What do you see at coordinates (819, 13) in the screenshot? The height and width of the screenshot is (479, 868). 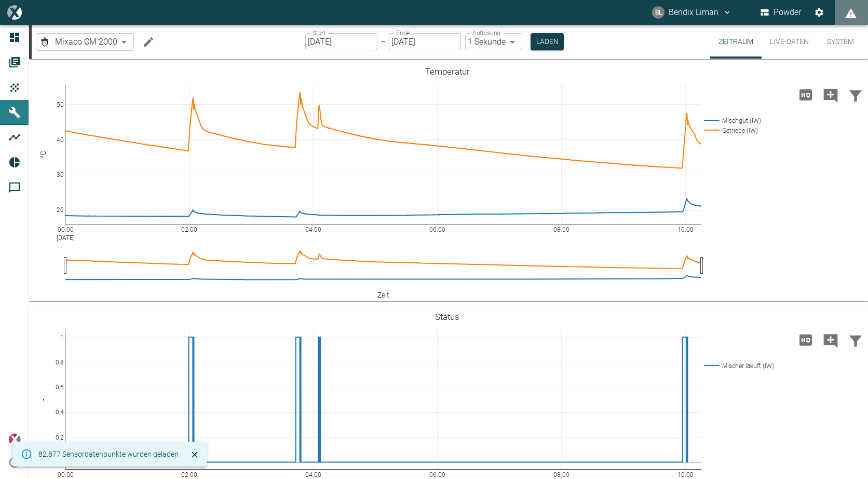 I see `button: Einstellungen` at bounding box center [819, 13].